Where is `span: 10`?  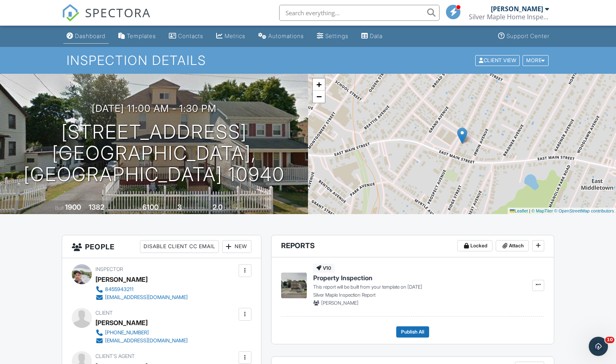 span: 10 is located at coordinates (610, 340).